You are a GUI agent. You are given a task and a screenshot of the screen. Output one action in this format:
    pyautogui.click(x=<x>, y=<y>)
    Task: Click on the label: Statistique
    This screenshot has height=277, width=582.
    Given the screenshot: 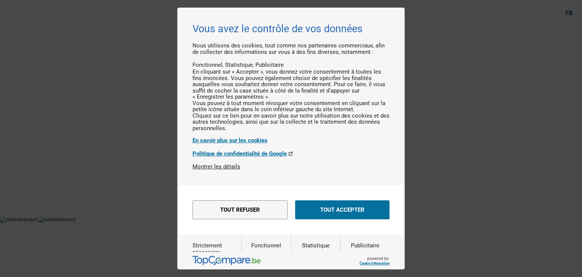 What is the action you would take?
    pyautogui.click(x=316, y=258)
    